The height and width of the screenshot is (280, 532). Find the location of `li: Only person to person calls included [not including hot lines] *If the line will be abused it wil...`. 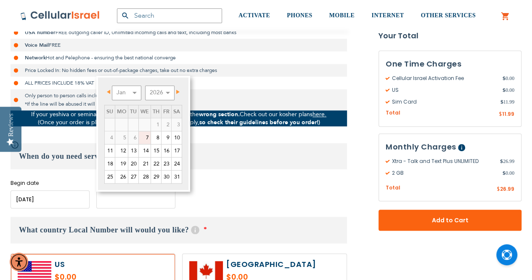

li: Only person to person calls included [not including hot lines] *If the line will be abused it wil... is located at coordinates (179, 100).